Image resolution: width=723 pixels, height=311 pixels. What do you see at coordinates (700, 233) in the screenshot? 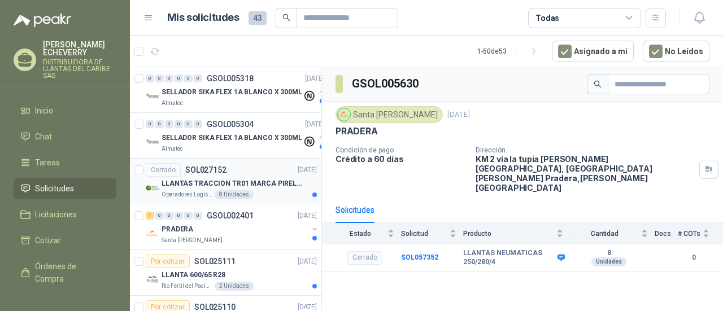
I see `th: # COTs` at bounding box center [700, 233].